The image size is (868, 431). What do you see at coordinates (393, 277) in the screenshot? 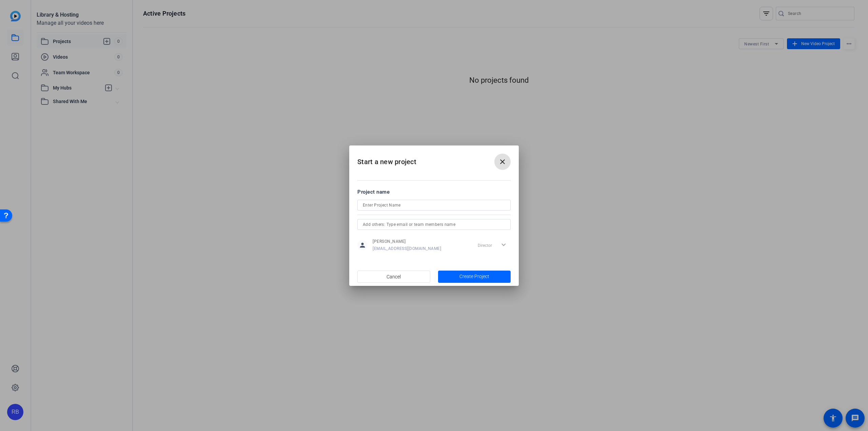
I see `span: Cancel` at bounding box center [393, 277].